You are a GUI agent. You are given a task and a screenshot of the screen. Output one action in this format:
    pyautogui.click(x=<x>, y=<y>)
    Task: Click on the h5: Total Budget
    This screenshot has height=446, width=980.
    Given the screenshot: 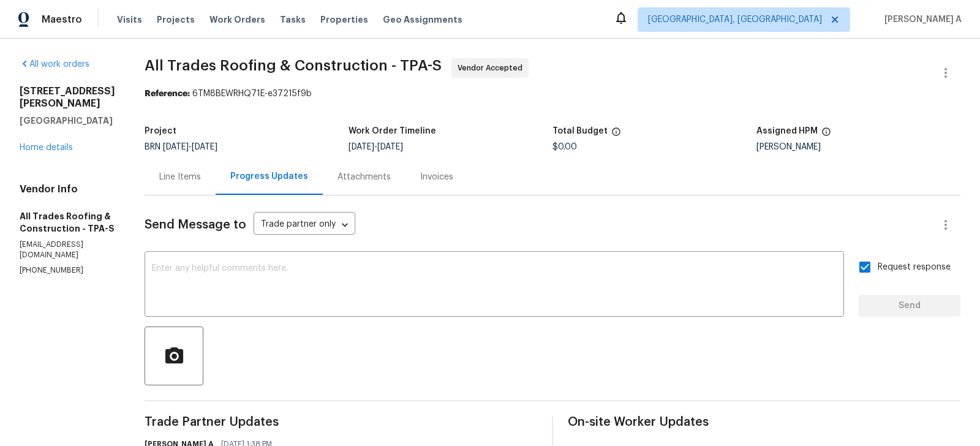 What is the action you would take?
    pyautogui.click(x=580, y=131)
    